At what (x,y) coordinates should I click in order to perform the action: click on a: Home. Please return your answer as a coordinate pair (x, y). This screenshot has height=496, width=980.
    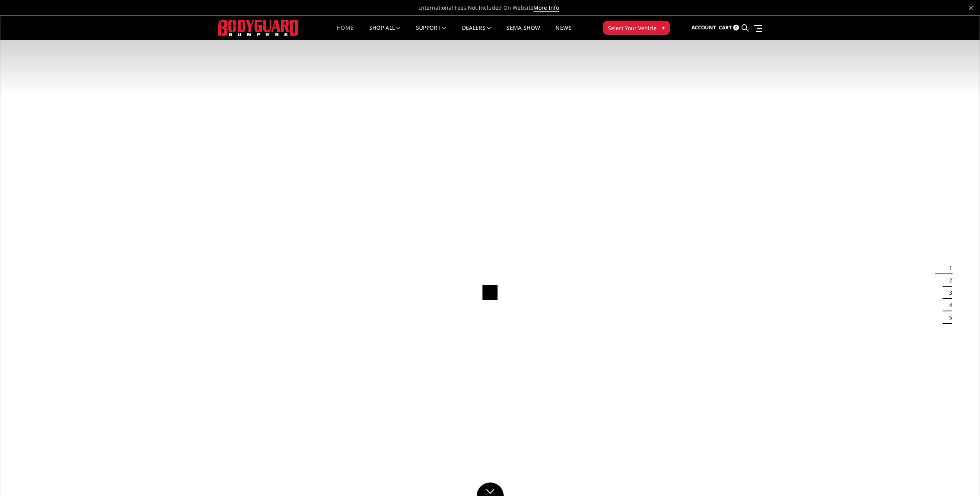
    Looking at the image, I should click on (345, 33).